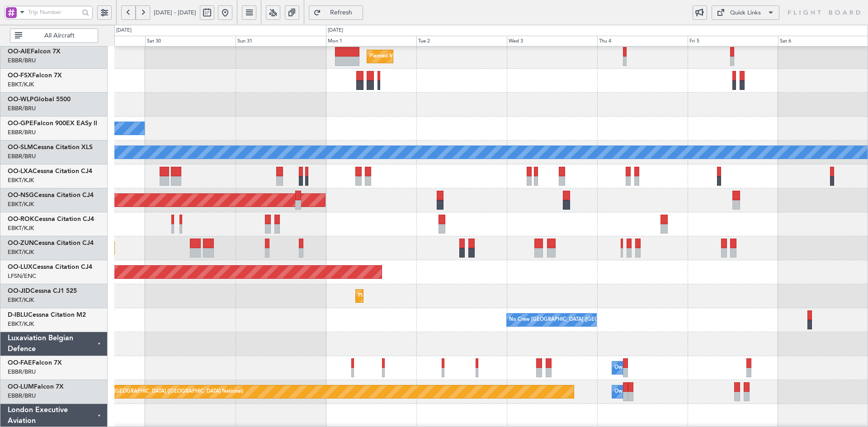 This screenshot has height=427, width=868. I want to click on span: OO-SLM, so click(20, 147).